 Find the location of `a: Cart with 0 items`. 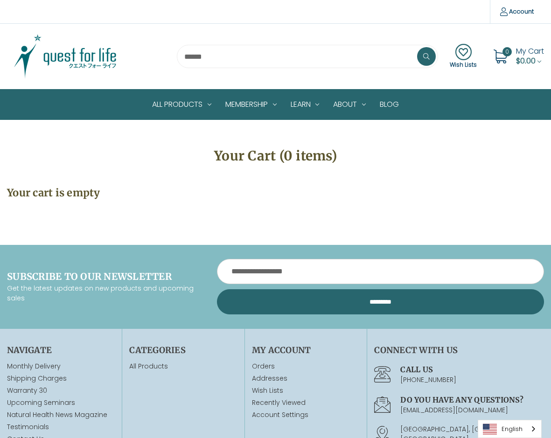

a: Cart with 0 items is located at coordinates (530, 56).